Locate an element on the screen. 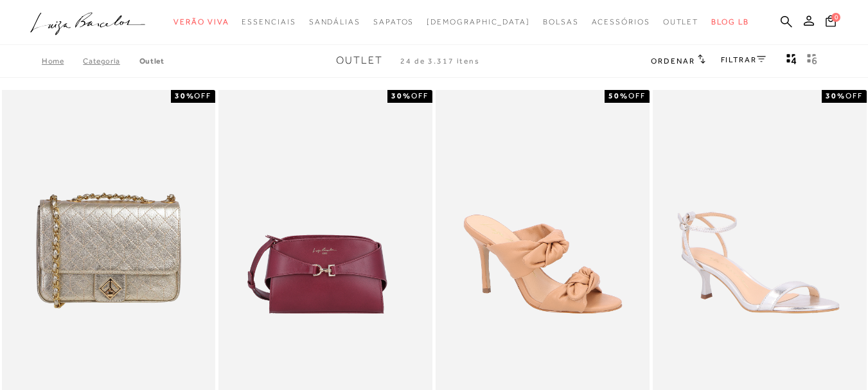  span: BLOG LB is located at coordinates (730, 22).